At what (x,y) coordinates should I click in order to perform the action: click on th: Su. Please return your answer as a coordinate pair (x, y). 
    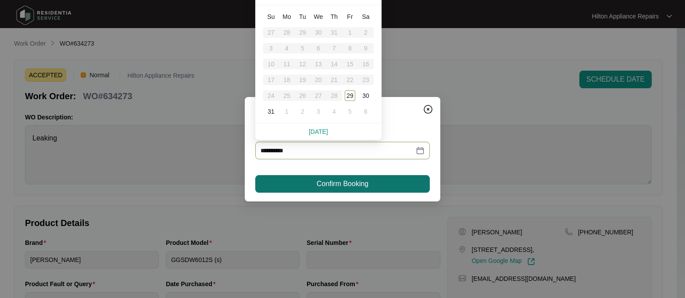
    Looking at the image, I should click on (271, 17).